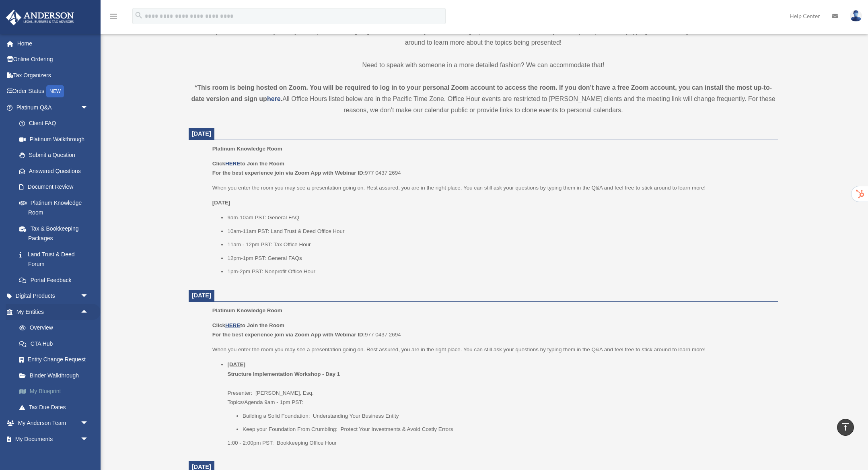  What do you see at coordinates (500, 443) in the screenshot?
I see `p: 1:00 - 2:00pm PST: Bookkeeping Office Hour` at bounding box center [500, 443].